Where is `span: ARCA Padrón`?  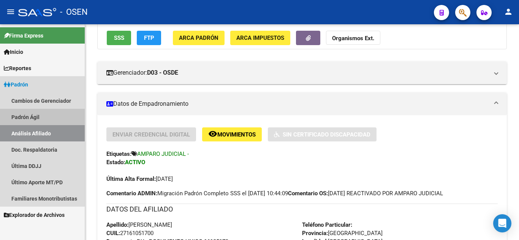
span: ARCA Padrón is located at coordinates (199, 38).